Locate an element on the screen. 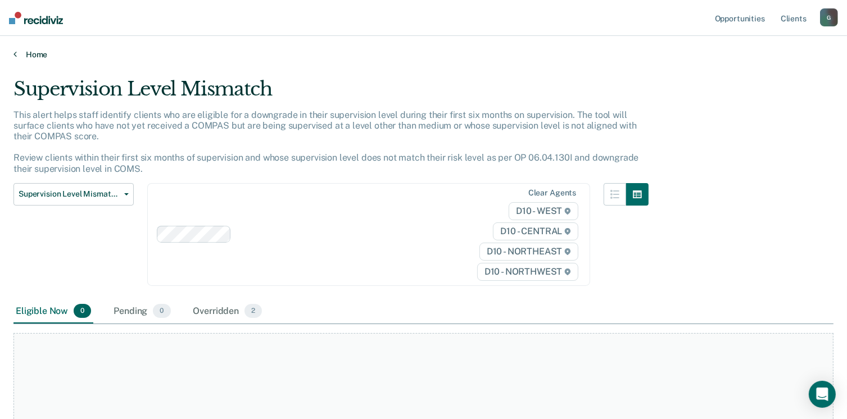  a: Home is located at coordinates (423, 54).